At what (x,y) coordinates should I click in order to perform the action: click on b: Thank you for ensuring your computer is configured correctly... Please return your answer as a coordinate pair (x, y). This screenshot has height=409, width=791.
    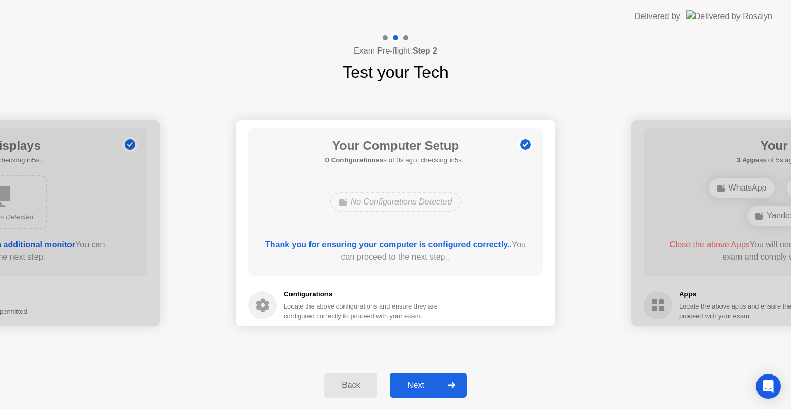
    Looking at the image, I should click on (388, 244).